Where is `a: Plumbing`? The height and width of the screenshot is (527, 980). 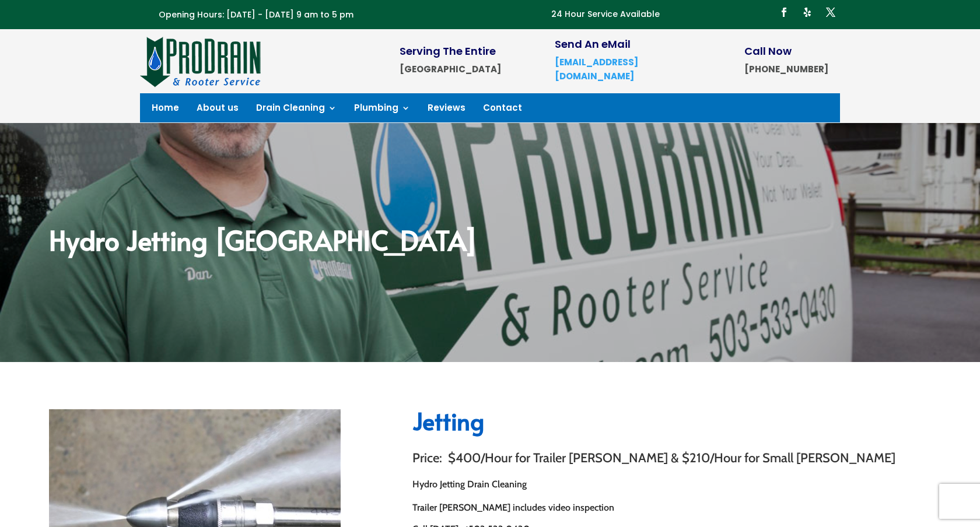
a: Plumbing is located at coordinates (382, 110).